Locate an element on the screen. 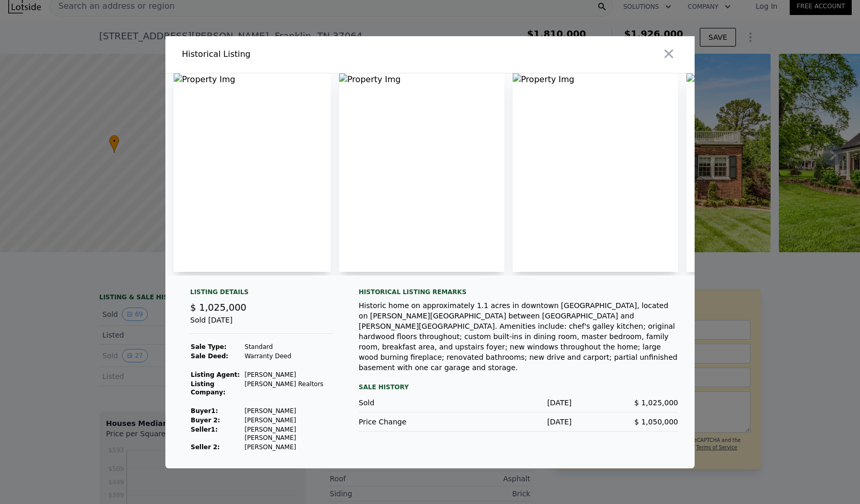 Image resolution: width=860 pixels, height=504 pixels. td: Standard is located at coordinates (289, 347).